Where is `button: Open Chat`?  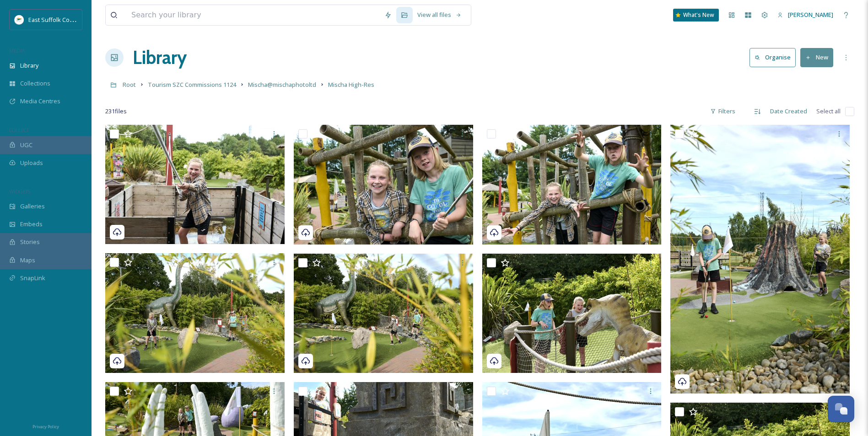
button: Open Chat is located at coordinates (841, 409).